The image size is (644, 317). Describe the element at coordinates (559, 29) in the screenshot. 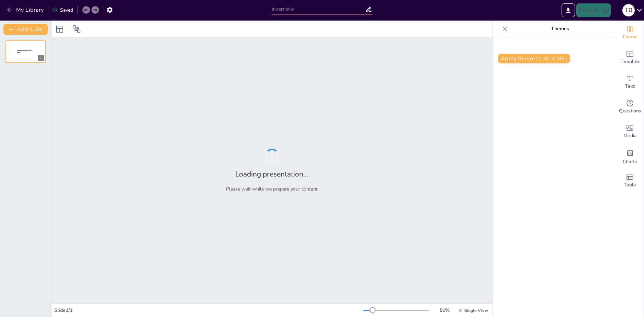

I see `p: Themes` at that location.